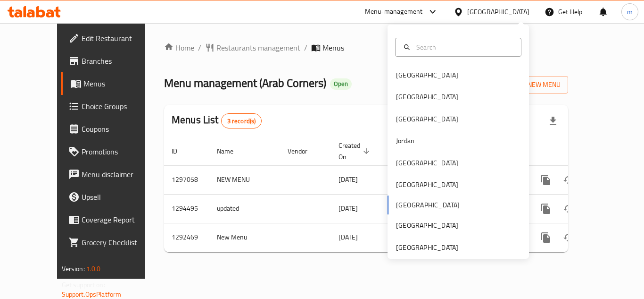 This screenshot has height=299, width=644. Describe the element at coordinates (366, 48) in the screenshot. I see `nav: breadcrumb` at that location.